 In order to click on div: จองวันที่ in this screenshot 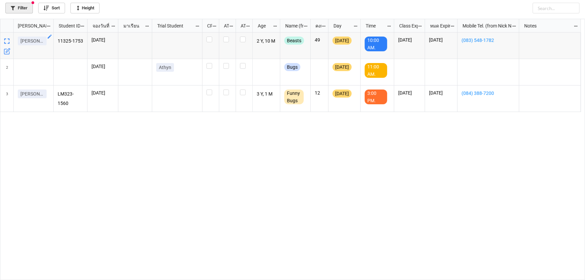, I will do `click(100, 26)`.